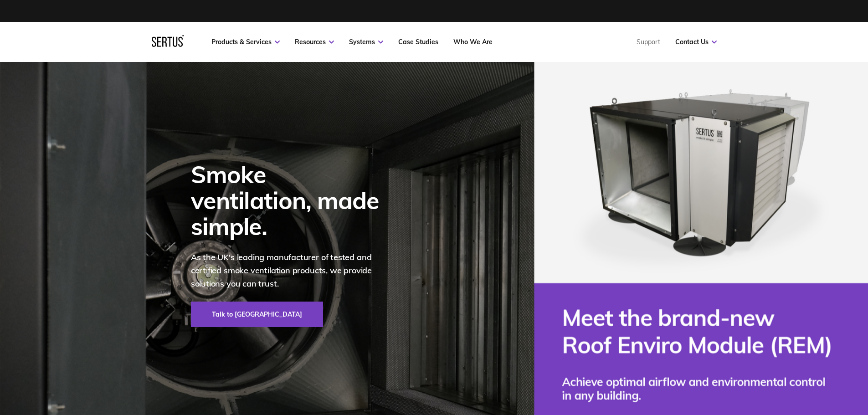 This screenshot has height=415, width=868. I want to click on a: Resources, so click(314, 42).